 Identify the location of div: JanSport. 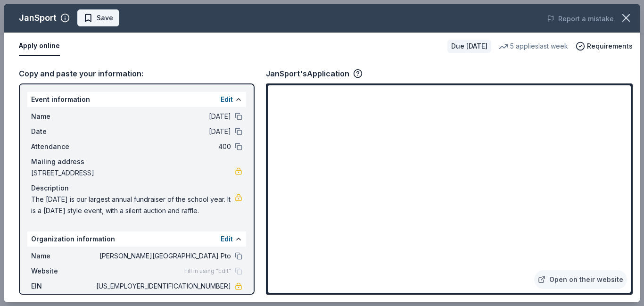
(38, 18).